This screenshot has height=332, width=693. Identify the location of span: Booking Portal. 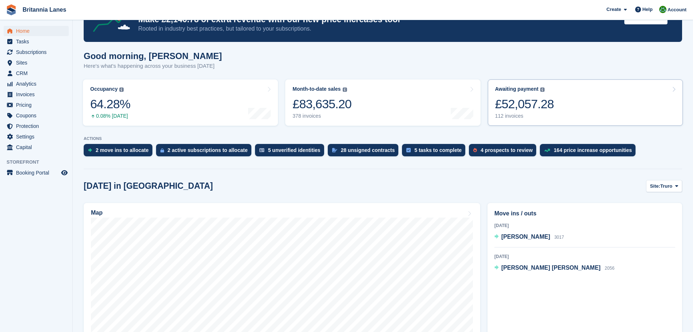
(38, 173).